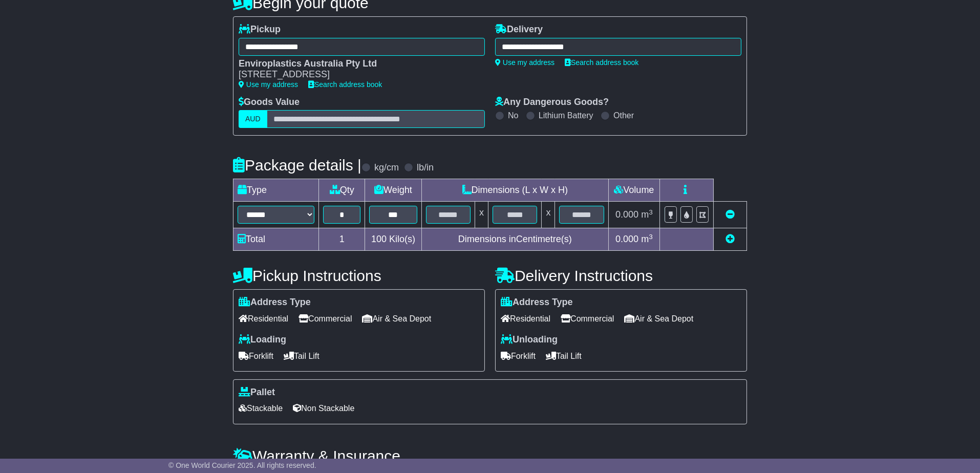 This screenshot has width=980, height=473. What do you see at coordinates (386, 168) in the screenshot?
I see `label: kg/cm` at bounding box center [386, 168].